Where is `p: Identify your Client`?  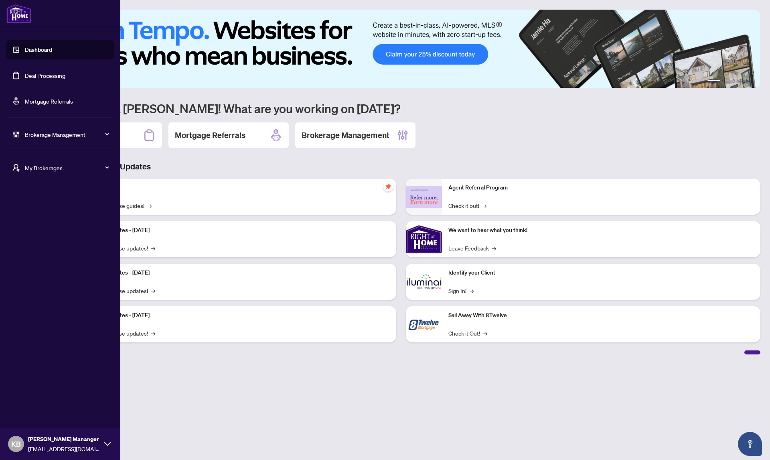 p: Identify your Client is located at coordinates (602, 273).